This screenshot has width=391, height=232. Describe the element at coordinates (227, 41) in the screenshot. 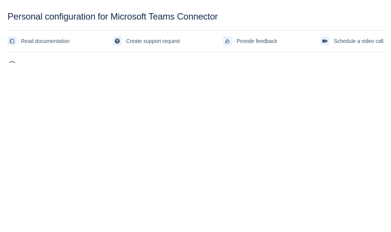

I see `span: feedback` at that location.